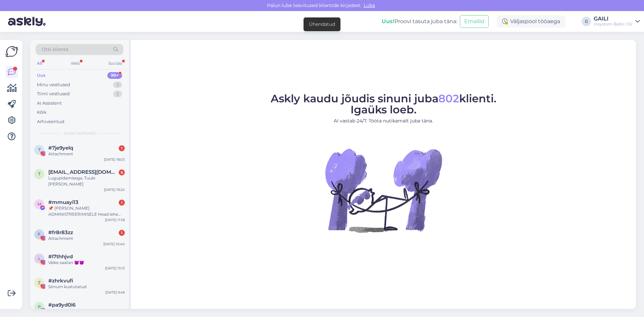  What do you see at coordinates (61, 232) in the screenshot?
I see `span: #fr8r83zz` at bounding box center [61, 232].